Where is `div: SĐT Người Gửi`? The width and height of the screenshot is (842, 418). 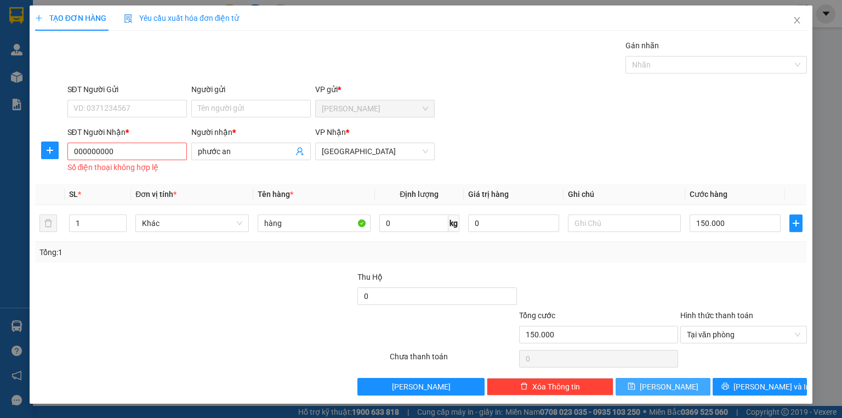 div: SĐT Người Gửi is located at coordinates (127, 89).